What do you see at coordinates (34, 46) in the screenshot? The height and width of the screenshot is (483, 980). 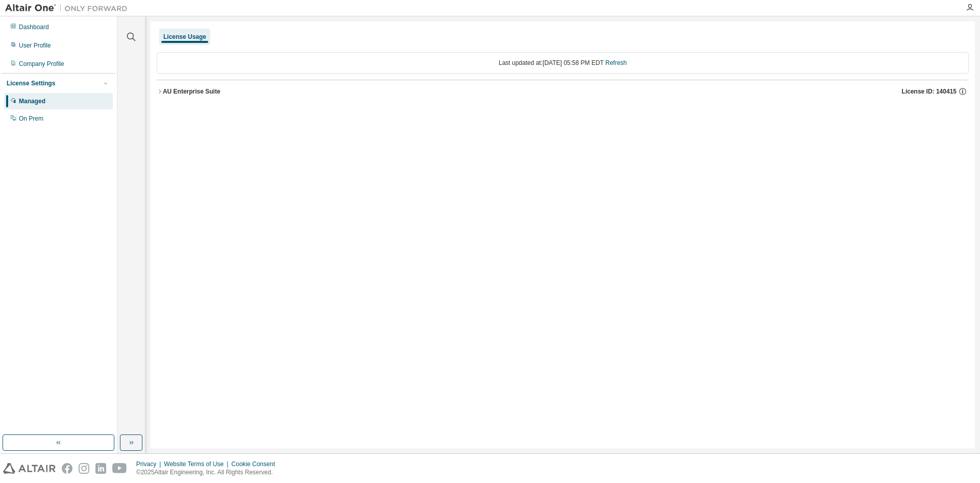 I see `div: User Profile` at bounding box center [34, 46].